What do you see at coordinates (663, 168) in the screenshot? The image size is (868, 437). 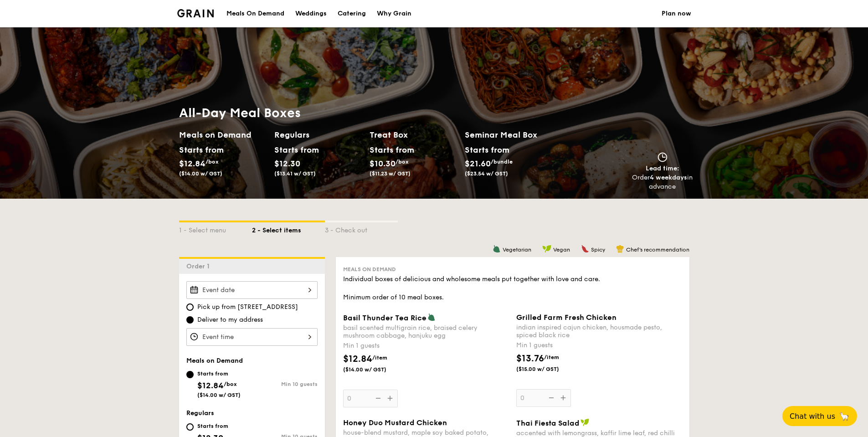 I see `span: Lead time:` at bounding box center [663, 168].